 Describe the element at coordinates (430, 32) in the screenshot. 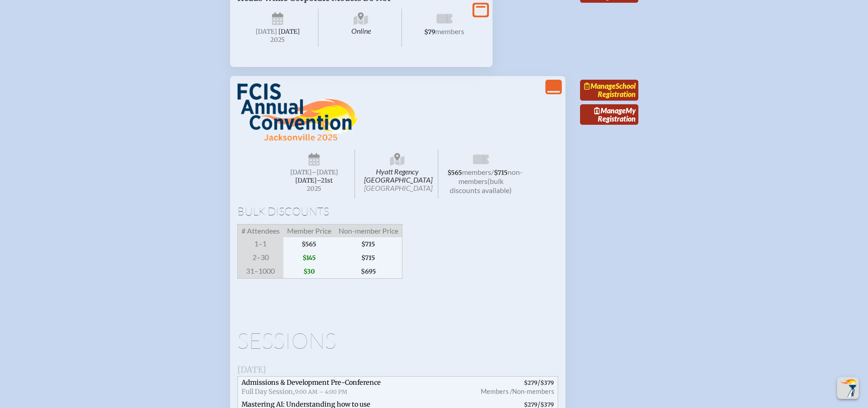

I see `span: $79` at that location.